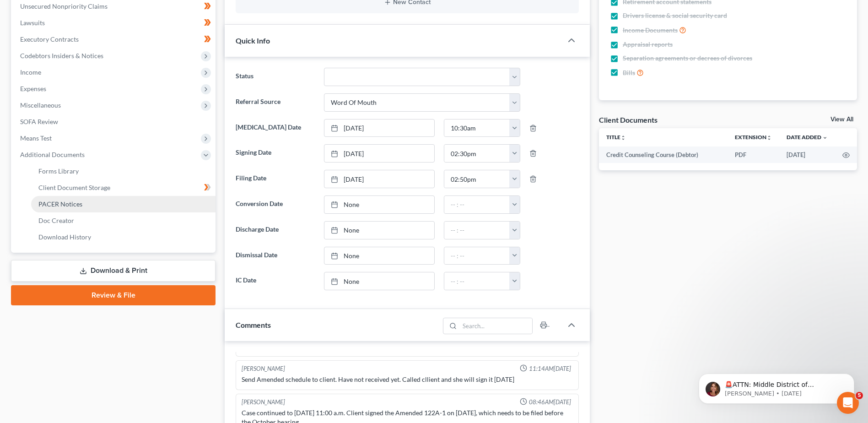 Image resolution: width=868 pixels, height=423 pixels. What do you see at coordinates (113, 271) in the screenshot?
I see `a: Download & Print` at bounding box center [113, 271].